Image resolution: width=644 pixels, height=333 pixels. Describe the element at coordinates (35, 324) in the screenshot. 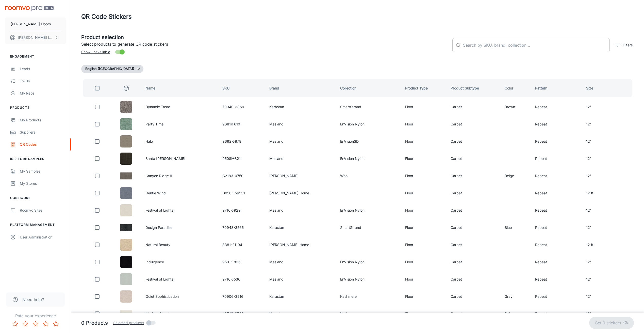

I see `button: Rate 3 star` at that location.